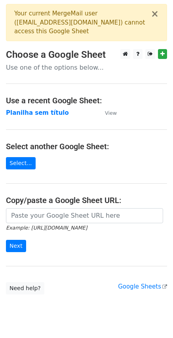 This screenshot has height=338, width=173. I want to click on input: Paste your Google Sheet URL here, so click(84, 216).